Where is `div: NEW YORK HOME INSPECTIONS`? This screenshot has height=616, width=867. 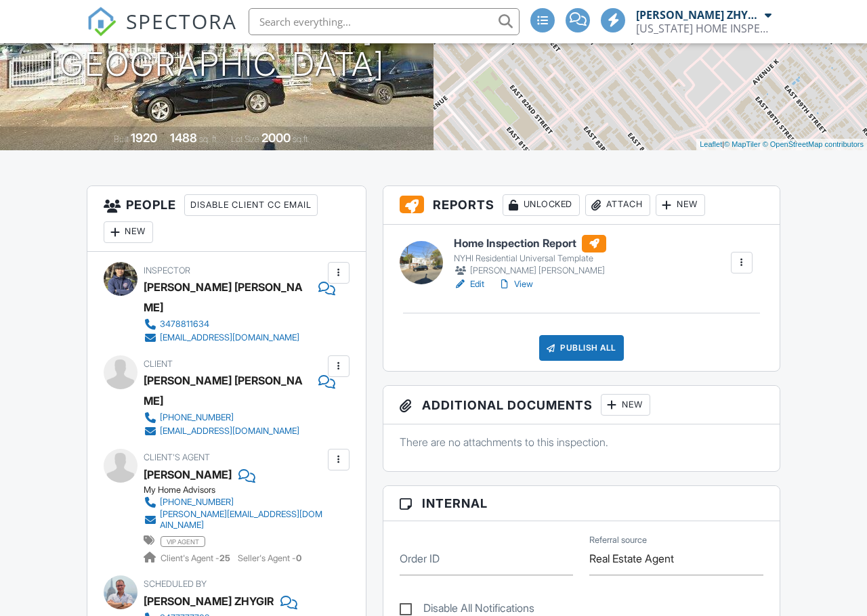
div: NEW YORK HOME INSPECTIONS is located at coordinates (703, 28).